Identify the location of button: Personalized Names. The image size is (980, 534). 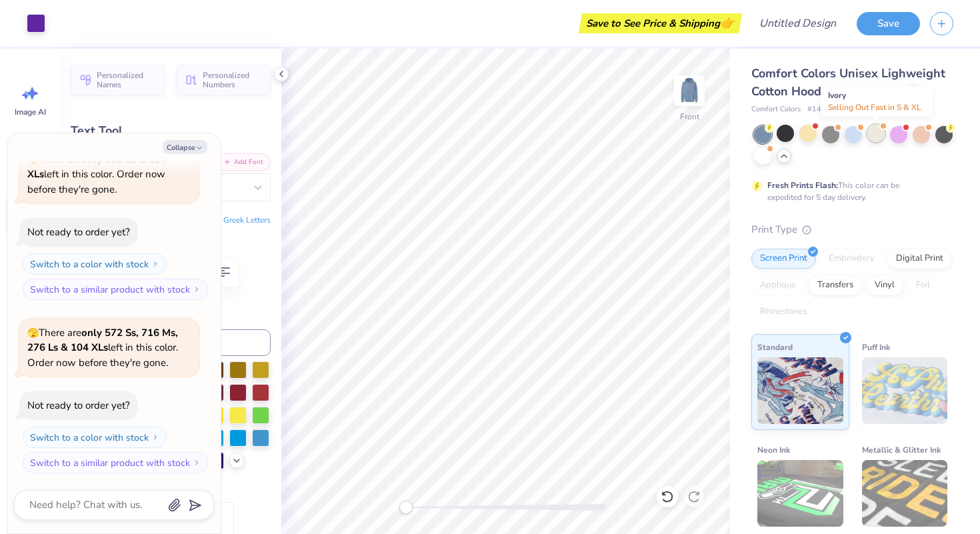
(117, 80).